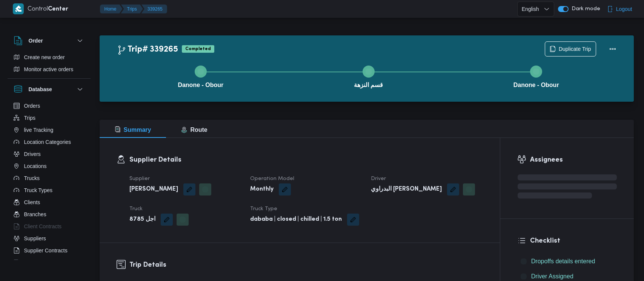 Image resolution: width=644 pixels, height=281 pixels. I want to click on span: Completed, so click(198, 49).